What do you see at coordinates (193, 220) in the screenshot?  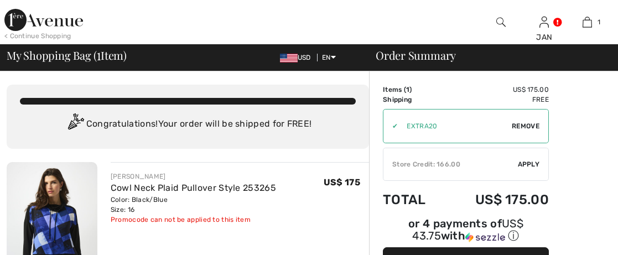 I see `div: Promocode can not be applied to this item` at bounding box center [193, 220].